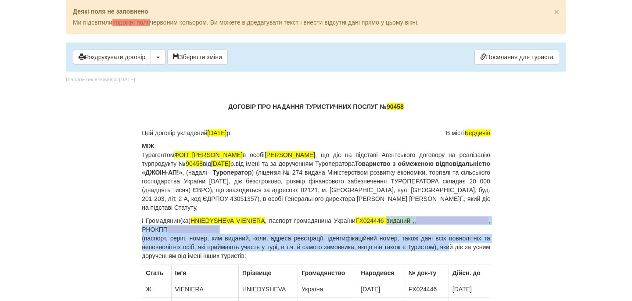  Describe the element at coordinates (205, 273) in the screenshot. I see `th: Ім'я` at that location.